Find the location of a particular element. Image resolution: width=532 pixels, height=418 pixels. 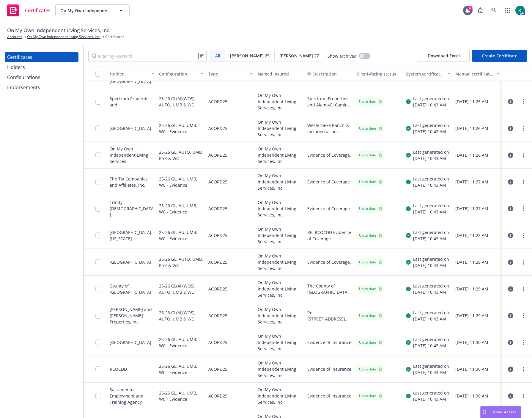

div: Type is located at coordinates (228, 74).